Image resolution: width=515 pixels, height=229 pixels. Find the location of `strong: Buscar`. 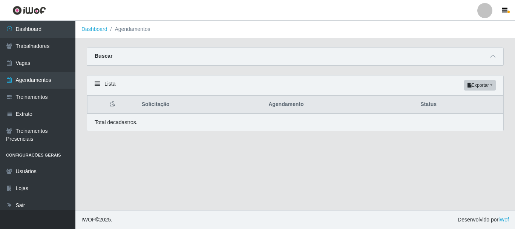

strong: Buscar is located at coordinates (103, 56).